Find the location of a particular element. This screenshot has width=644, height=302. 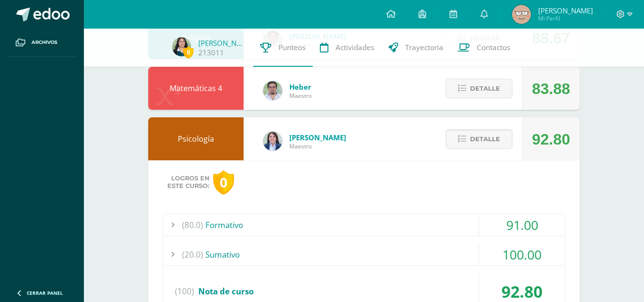

span: Cerrar panel is located at coordinates (45, 293).